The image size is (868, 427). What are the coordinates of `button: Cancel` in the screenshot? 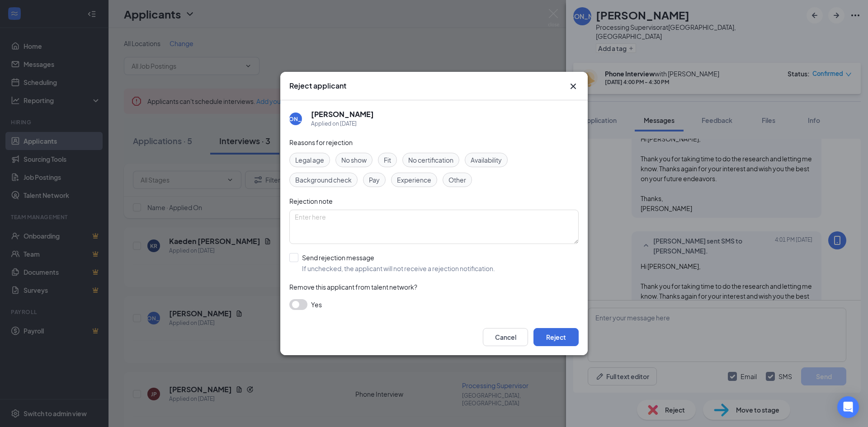 It's located at (505, 337).